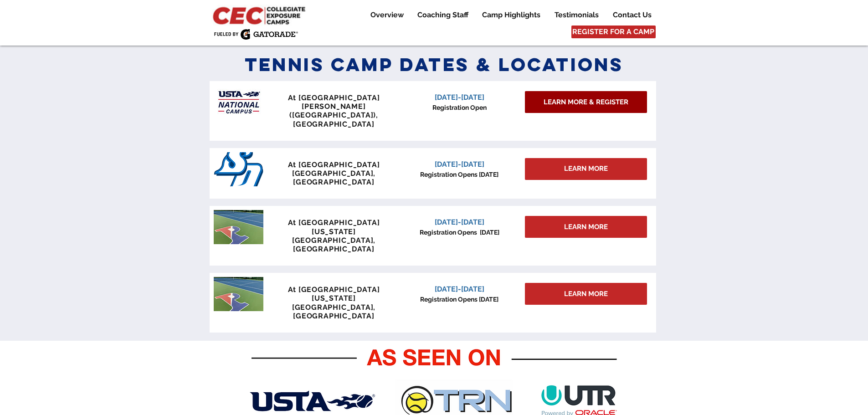 The image size is (868, 415). I want to click on a: Contact Us, so click(632, 15).